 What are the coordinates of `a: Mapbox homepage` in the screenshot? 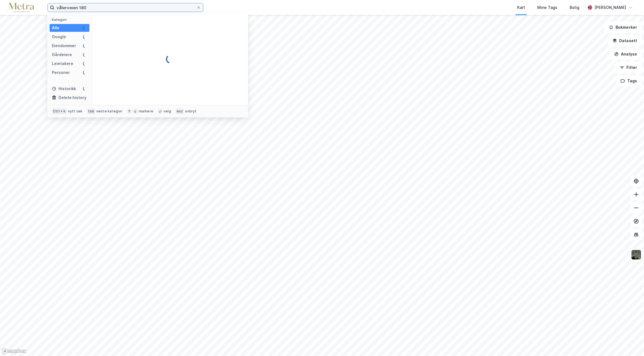 It's located at (14, 351).